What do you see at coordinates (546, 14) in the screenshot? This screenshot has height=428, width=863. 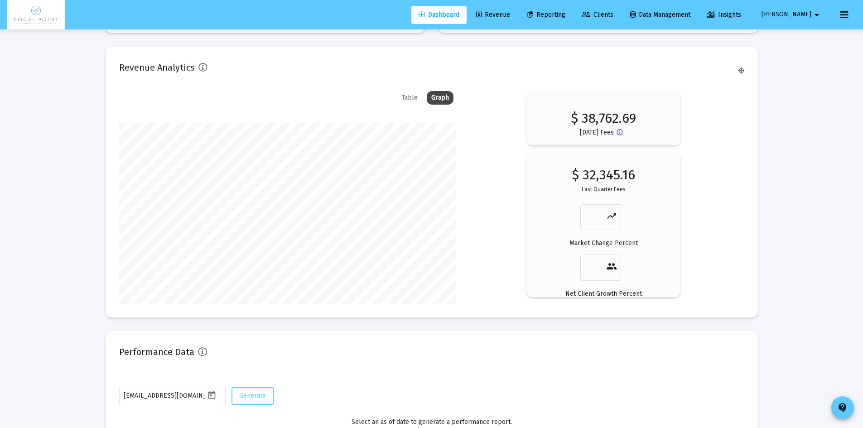 I see `span: Reporting` at bounding box center [546, 14].